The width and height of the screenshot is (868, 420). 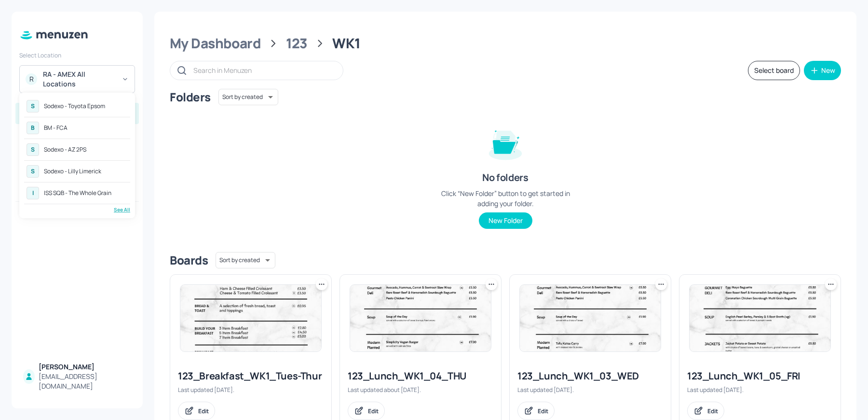 What do you see at coordinates (33, 128) in the screenshot?
I see `div: B` at bounding box center [33, 128].